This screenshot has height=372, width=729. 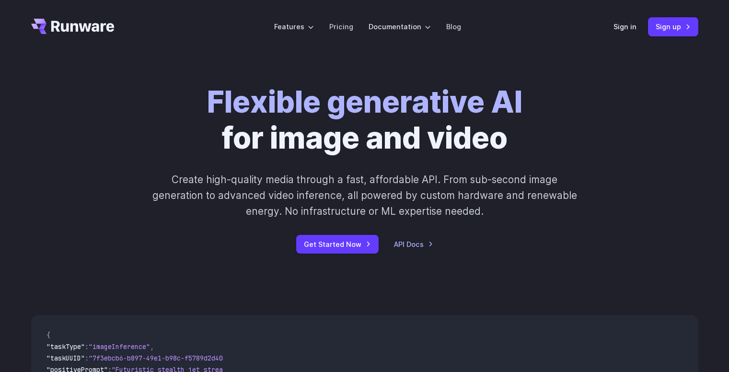 What do you see at coordinates (673, 26) in the screenshot?
I see `a: Sign up` at bounding box center [673, 26].